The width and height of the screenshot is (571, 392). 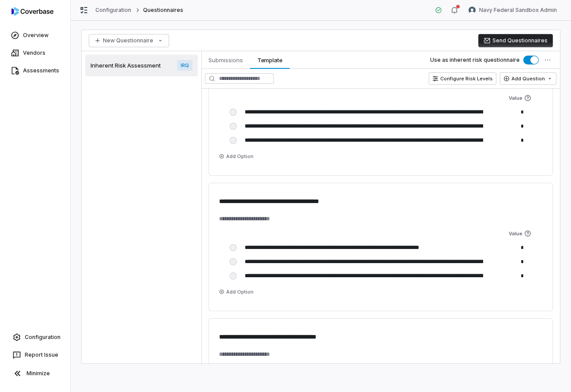 I want to click on button: New Questionnaire, so click(x=129, y=41).